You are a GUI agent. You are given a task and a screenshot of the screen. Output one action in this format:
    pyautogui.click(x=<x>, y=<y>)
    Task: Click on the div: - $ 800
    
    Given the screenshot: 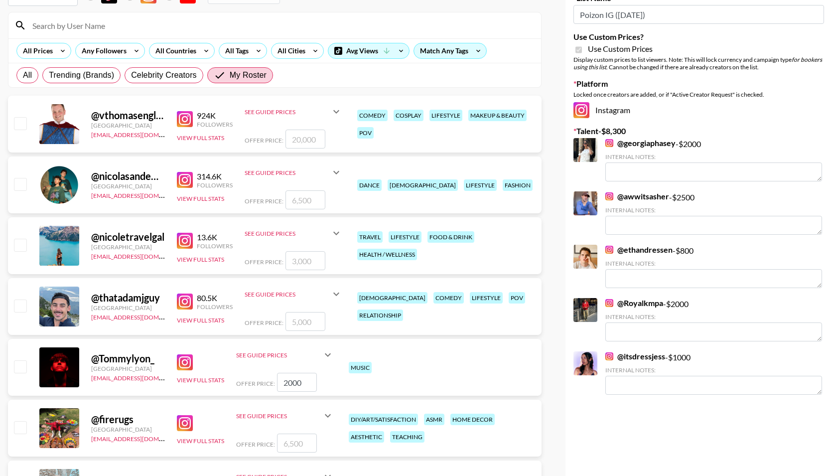 What is the action you would take?
    pyautogui.click(x=713, y=266)
    